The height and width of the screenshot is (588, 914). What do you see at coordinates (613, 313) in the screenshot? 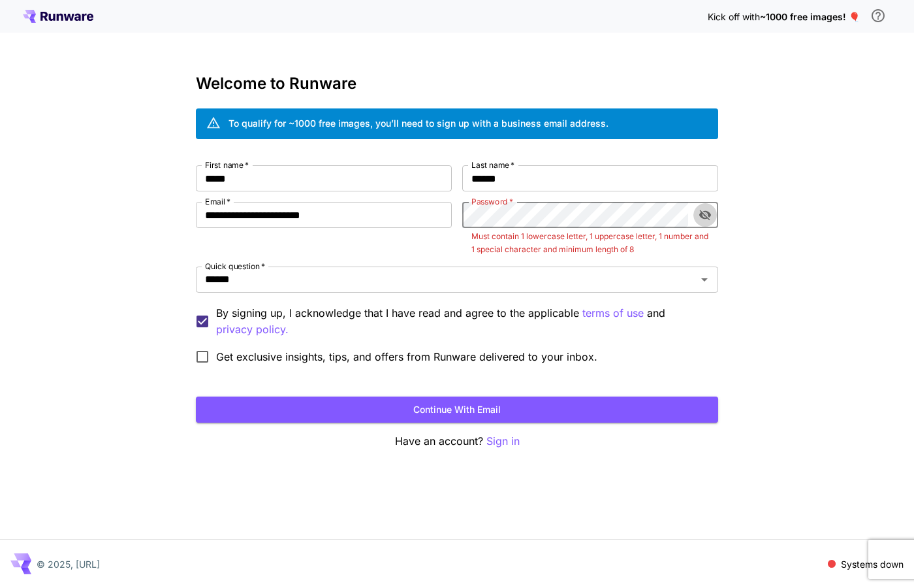
I see `p: terms of use` at bounding box center [613, 313].